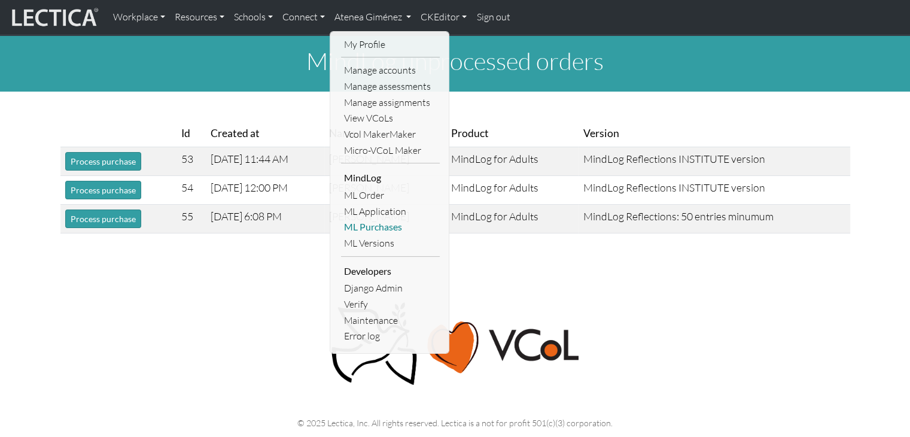 This screenshot has width=910, height=437. I want to click on a: Connect, so click(303, 17).